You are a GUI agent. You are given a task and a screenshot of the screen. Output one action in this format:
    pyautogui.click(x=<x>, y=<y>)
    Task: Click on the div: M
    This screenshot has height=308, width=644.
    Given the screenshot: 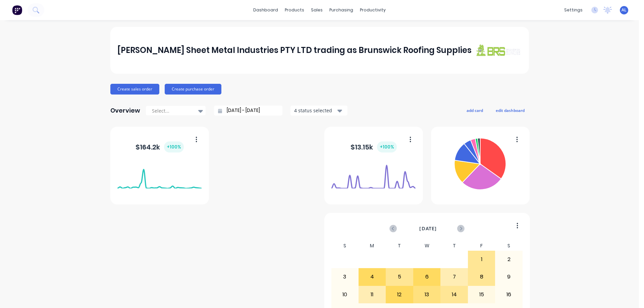 What is the action you would take?
    pyautogui.click(x=372, y=246)
    